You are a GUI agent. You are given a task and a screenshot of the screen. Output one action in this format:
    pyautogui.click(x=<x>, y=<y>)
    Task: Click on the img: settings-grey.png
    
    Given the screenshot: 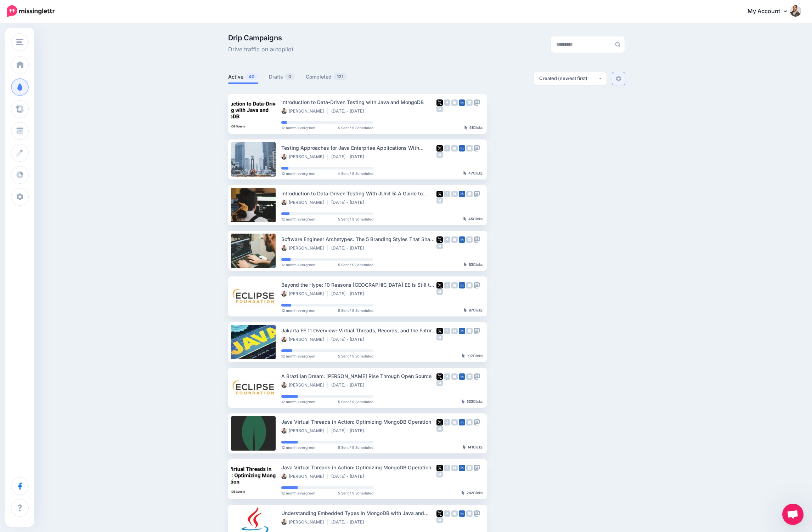 What is the action you would take?
    pyautogui.click(x=618, y=79)
    